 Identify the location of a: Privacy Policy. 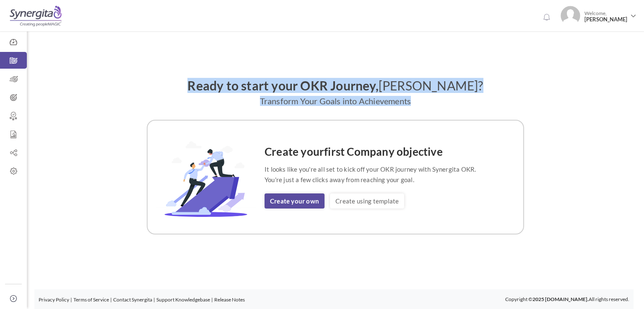
(54, 300).